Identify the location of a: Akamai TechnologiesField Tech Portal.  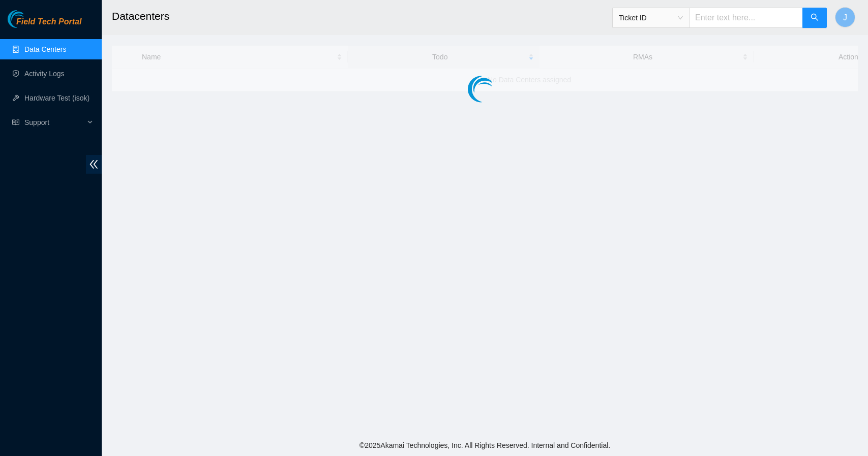
(44, 25).